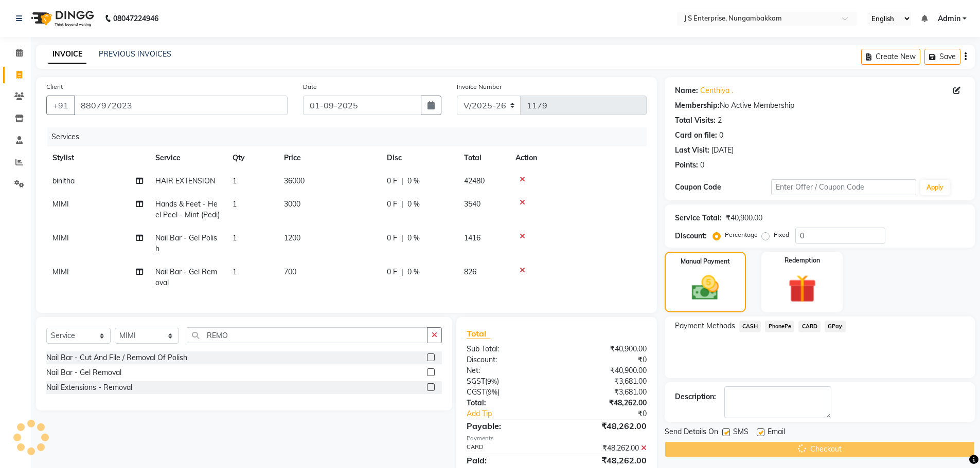 This screenshot has height=468, width=980. Describe the element at coordinates (294, 181) in the screenshot. I see `span: 36000` at that location.